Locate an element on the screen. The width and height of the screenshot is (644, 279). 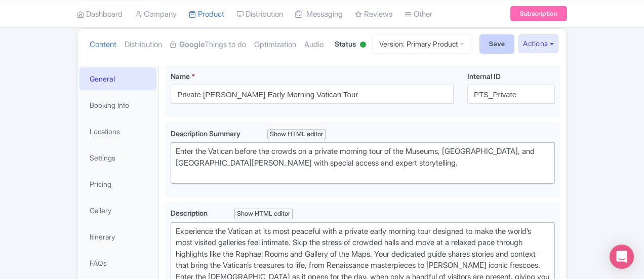
a: Distribution is located at coordinates (144, 45).